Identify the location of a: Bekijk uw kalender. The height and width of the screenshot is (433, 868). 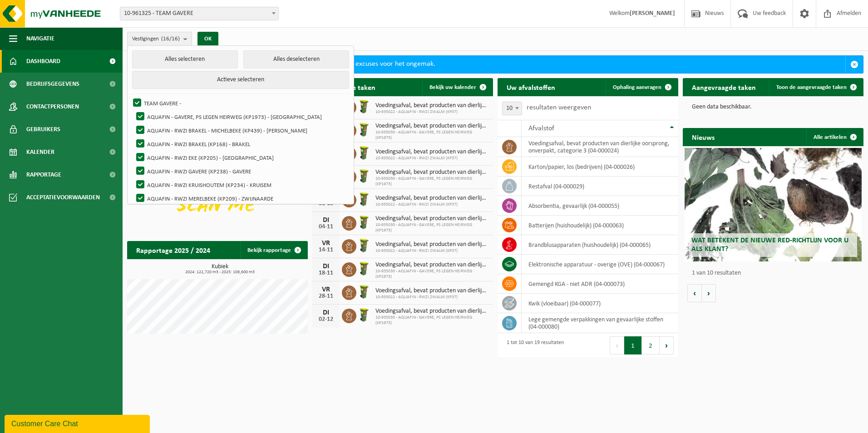
(457, 87).